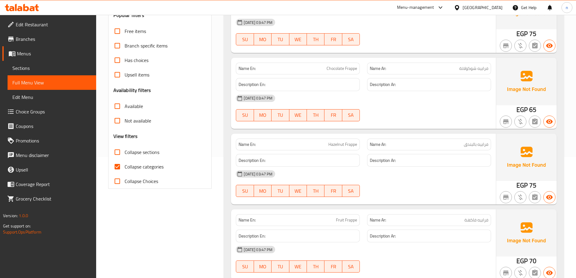 The image size is (576, 278). What do you see at coordinates (144, 166) in the screenshot?
I see `span: Collapse categories` at bounding box center [144, 166].